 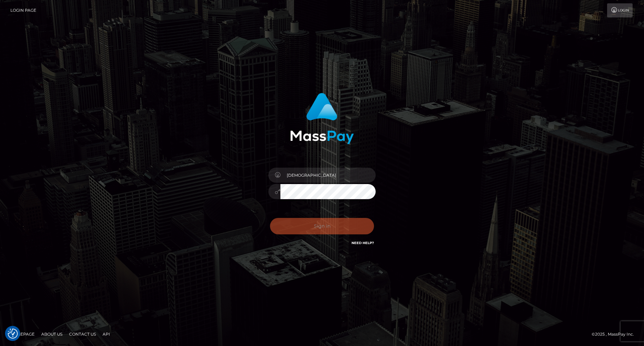 I want to click on button: Consent Preferences, so click(x=13, y=334).